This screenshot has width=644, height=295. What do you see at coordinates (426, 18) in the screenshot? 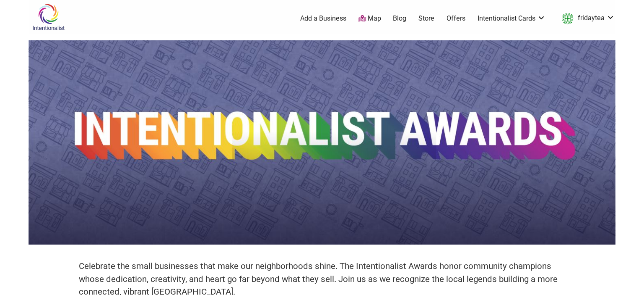
I see `a: Store` at bounding box center [426, 18].